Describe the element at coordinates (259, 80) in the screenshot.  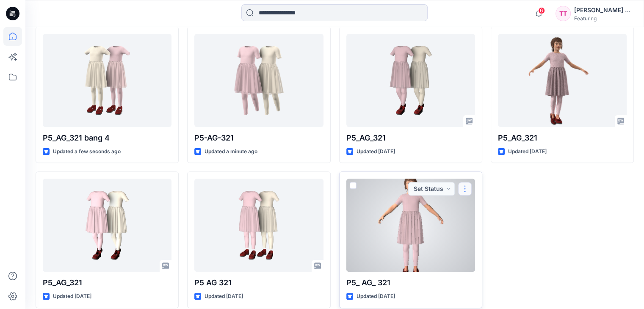
I see `a: P5-AG-321` at that location.